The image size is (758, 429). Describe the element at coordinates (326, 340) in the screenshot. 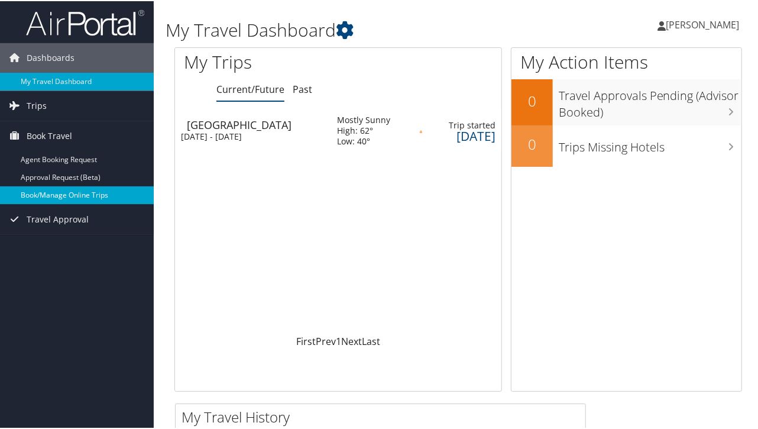

I see `a: Prev` at that location.